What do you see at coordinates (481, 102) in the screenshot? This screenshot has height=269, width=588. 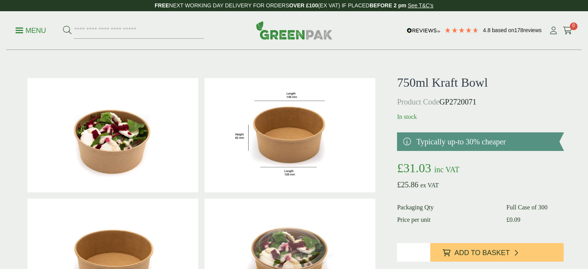 I see `p: GP2720071` at bounding box center [481, 102].